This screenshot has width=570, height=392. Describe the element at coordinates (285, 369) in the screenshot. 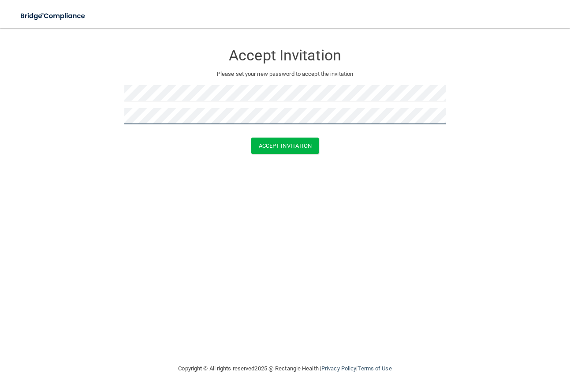

I see `div: Copyright © All rights reserved 2025 @ Rectangle Health | |` at that location.